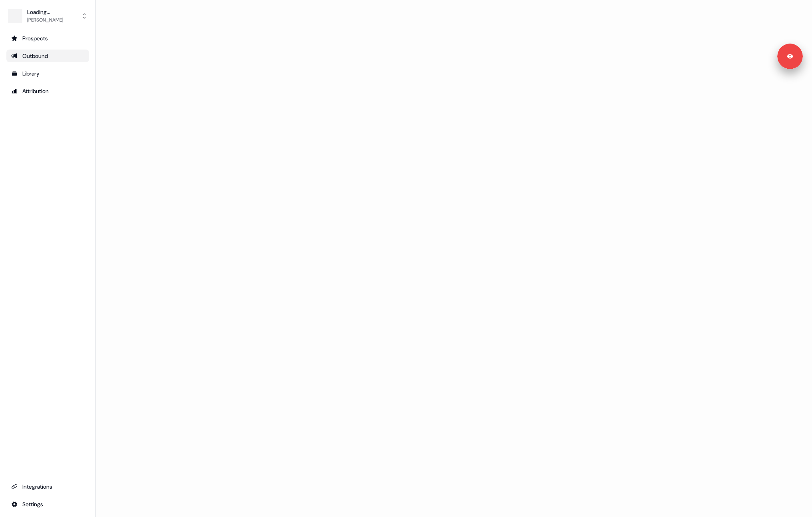 The height and width of the screenshot is (517, 812). I want to click on div: Outbound, so click(47, 56).